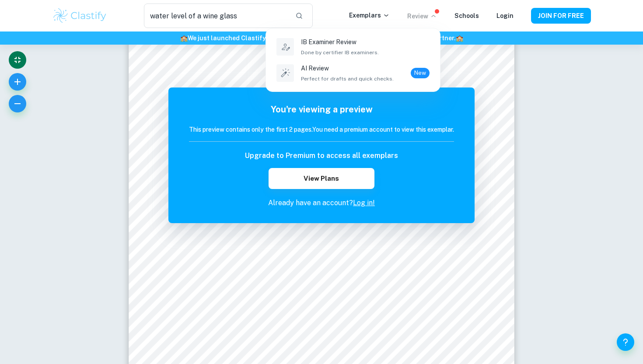  What do you see at coordinates (347, 79) in the screenshot?
I see `span: Perfect for drafts and quick checks.` at bounding box center [347, 79].